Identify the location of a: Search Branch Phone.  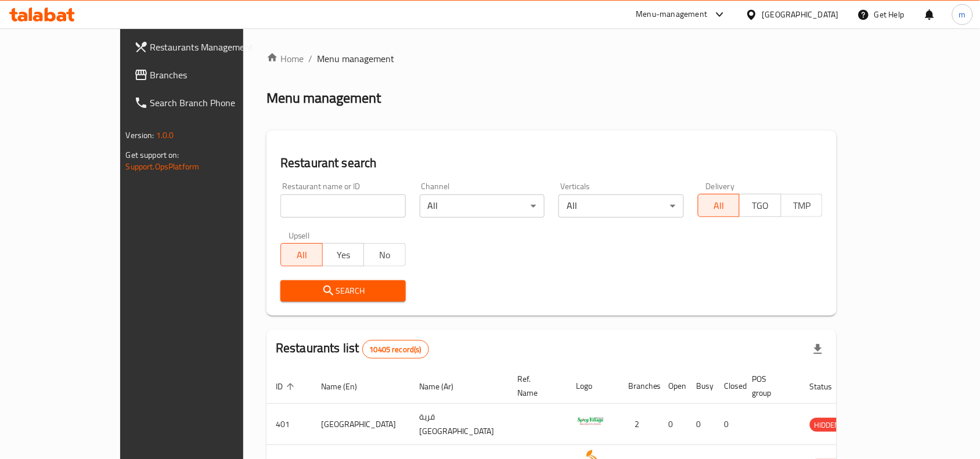
(204, 103).